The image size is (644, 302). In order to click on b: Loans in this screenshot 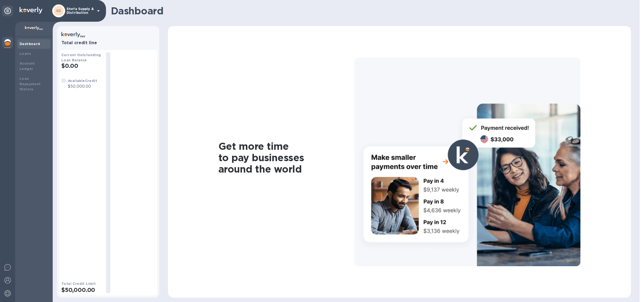, I will do `click(25, 53)`.